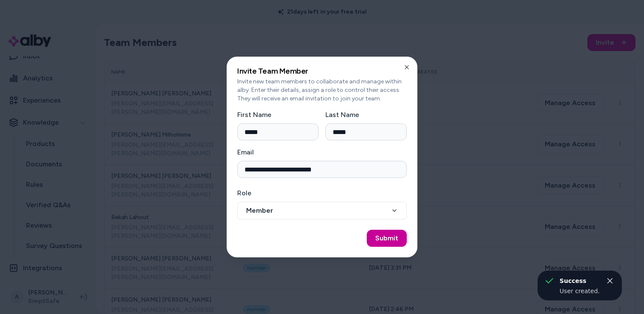  What do you see at coordinates (245, 152) in the screenshot?
I see `label: Email` at bounding box center [245, 152].